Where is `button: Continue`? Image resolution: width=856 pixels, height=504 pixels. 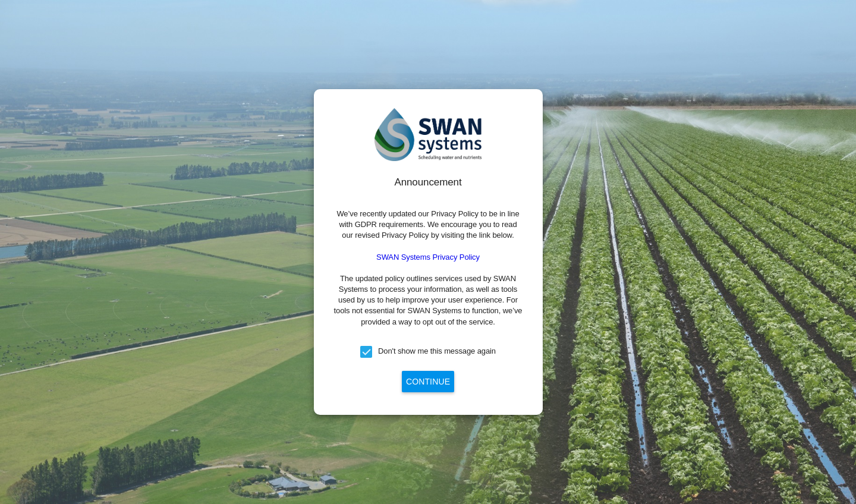
button: Continue is located at coordinates (428, 382).